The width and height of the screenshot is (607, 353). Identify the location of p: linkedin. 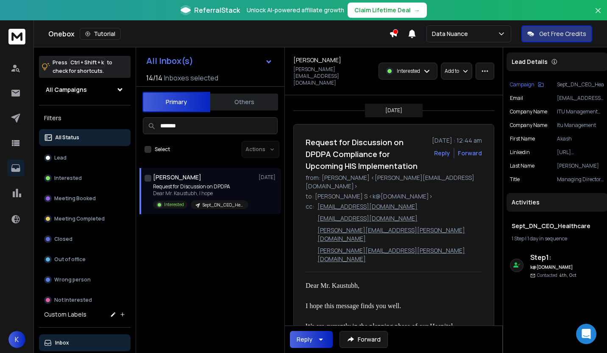
(520, 153).